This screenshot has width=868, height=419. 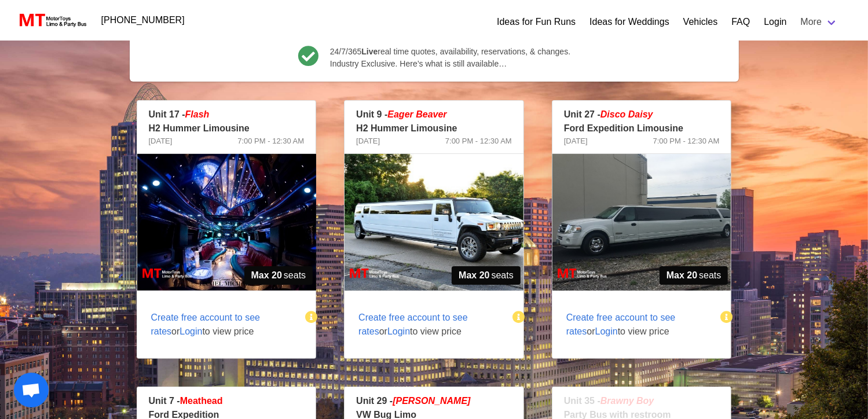 What do you see at coordinates (434, 401) in the screenshot?
I see `p: Unit 29 -` at bounding box center [434, 401].